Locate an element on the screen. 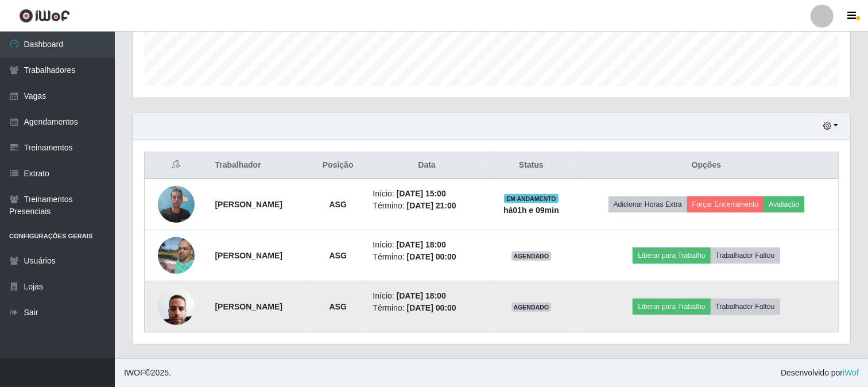 The height and width of the screenshot is (387, 868). img: 1650917429067.jpeg is located at coordinates (176, 255).